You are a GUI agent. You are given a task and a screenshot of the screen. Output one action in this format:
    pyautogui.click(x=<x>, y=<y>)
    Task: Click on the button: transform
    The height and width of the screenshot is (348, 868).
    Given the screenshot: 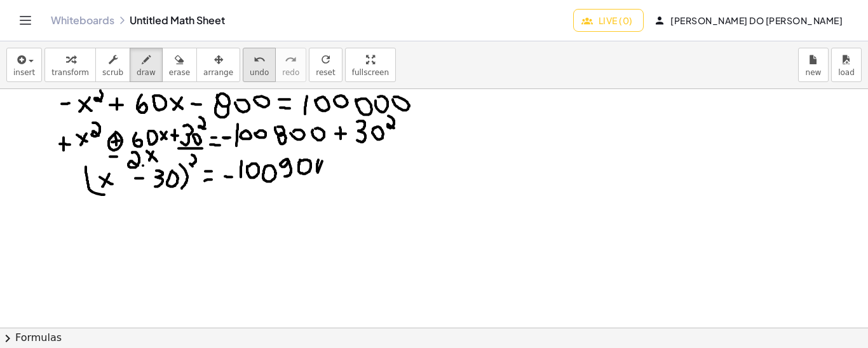 What is the action you would take?
    pyautogui.click(x=70, y=65)
    